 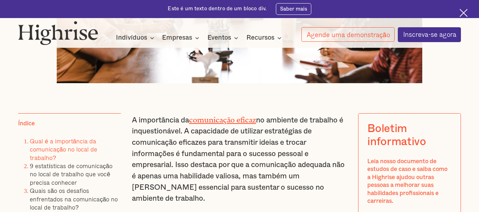 What do you see at coordinates (58, 33) in the screenshot?
I see `img: Logotipo do arranha-céu` at bounding box center [58, 33].